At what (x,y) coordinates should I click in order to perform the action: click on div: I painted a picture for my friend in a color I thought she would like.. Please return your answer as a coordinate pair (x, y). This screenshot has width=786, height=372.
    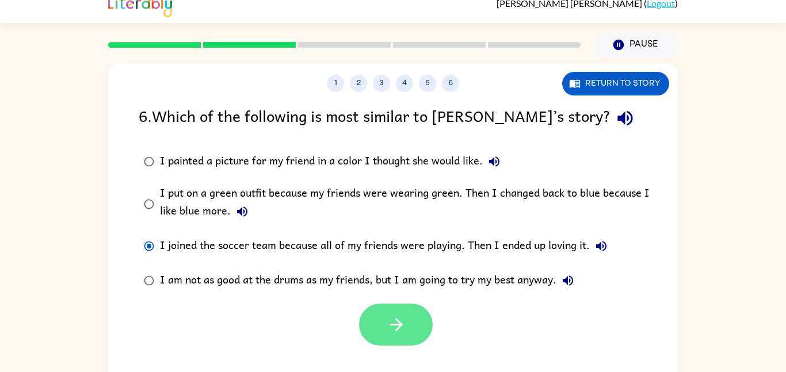
    Looking at the image, I should click on (333, 162).